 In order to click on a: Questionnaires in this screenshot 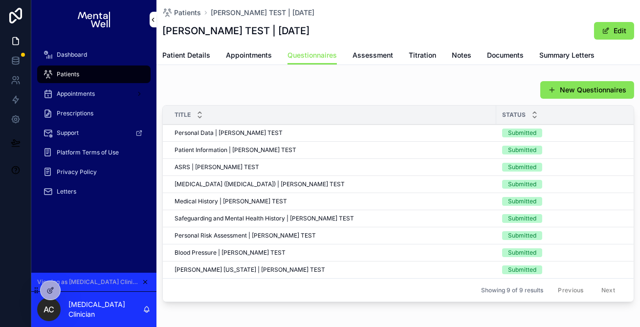, I will do `click(312, 56)`.